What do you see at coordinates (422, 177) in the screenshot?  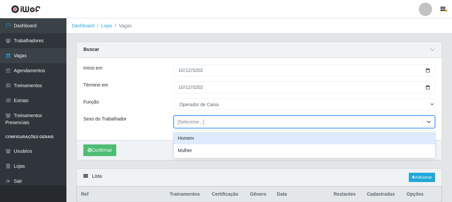 I see `a: Adicionar` at bounding box center [422, 177].